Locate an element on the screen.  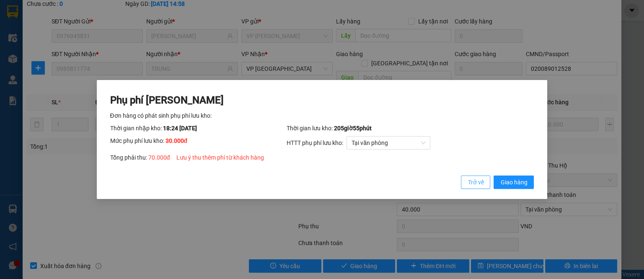
div: Mức phụ phí lưu kho: is located at coordinates (199, 143).